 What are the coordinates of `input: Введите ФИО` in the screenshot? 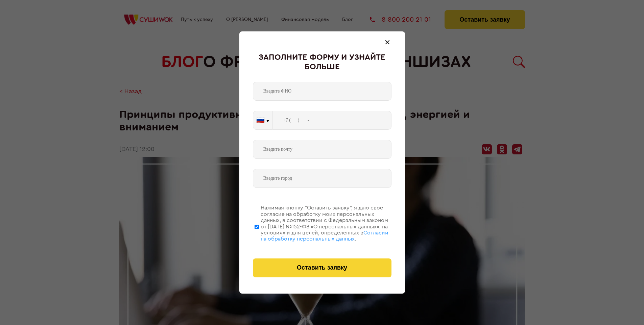 It's located at (322, 91).